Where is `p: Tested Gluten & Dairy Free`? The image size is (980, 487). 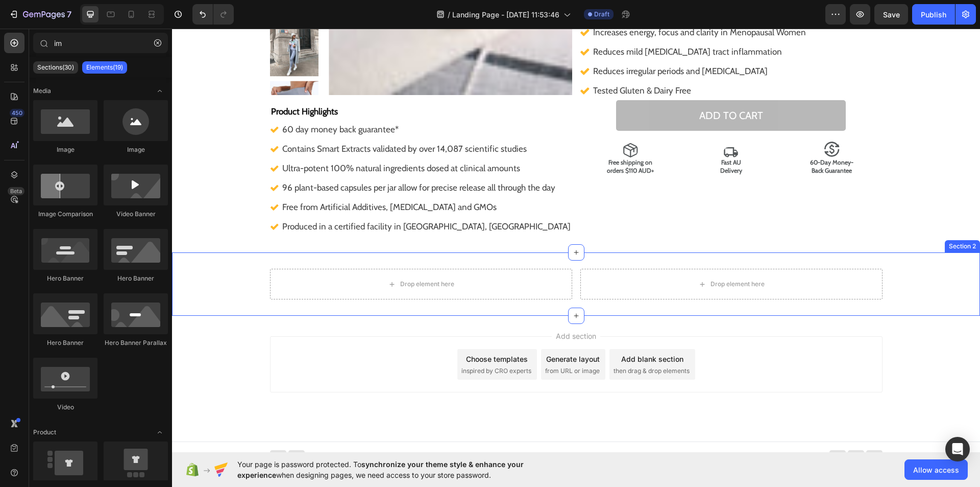 p: Tested Gluten & Dairy Free is located at coordinates (533, 62).